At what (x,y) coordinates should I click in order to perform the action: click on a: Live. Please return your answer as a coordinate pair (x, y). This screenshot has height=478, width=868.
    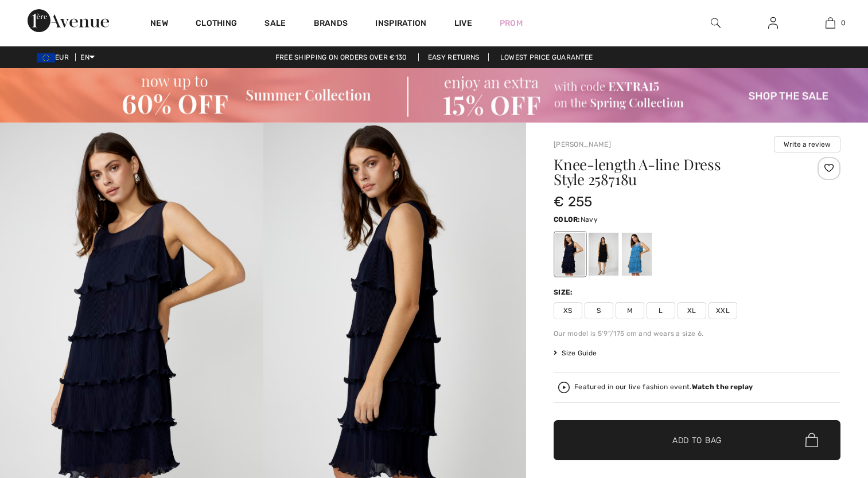
    Looking at the image, I should click on (463, 23).